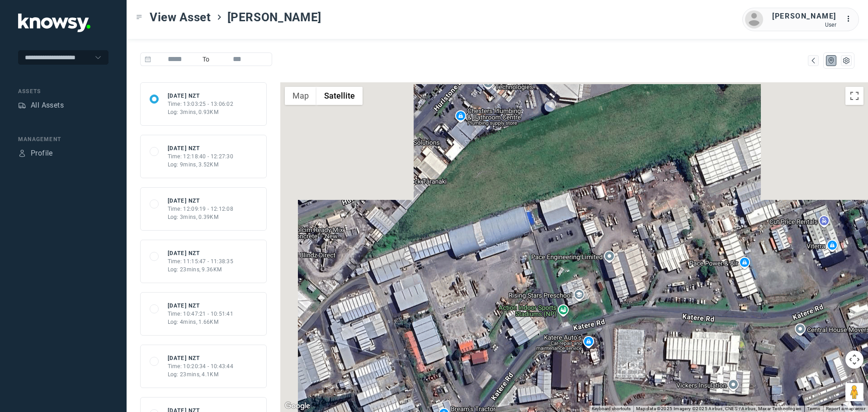 The image size is (868, 412). What do you see at coordinates (301, 96) in the screenshot?
I see `button: Show street map` at bounding box center [301, 96].